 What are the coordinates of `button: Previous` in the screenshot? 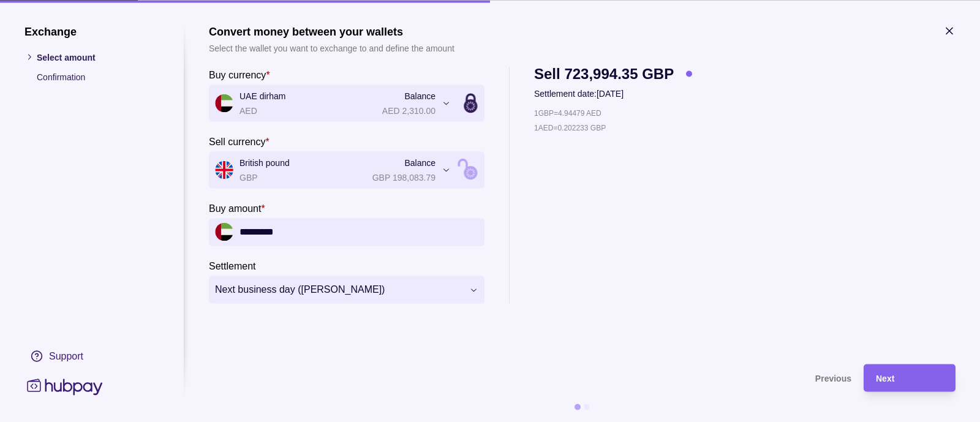 It's located at (530, 377).